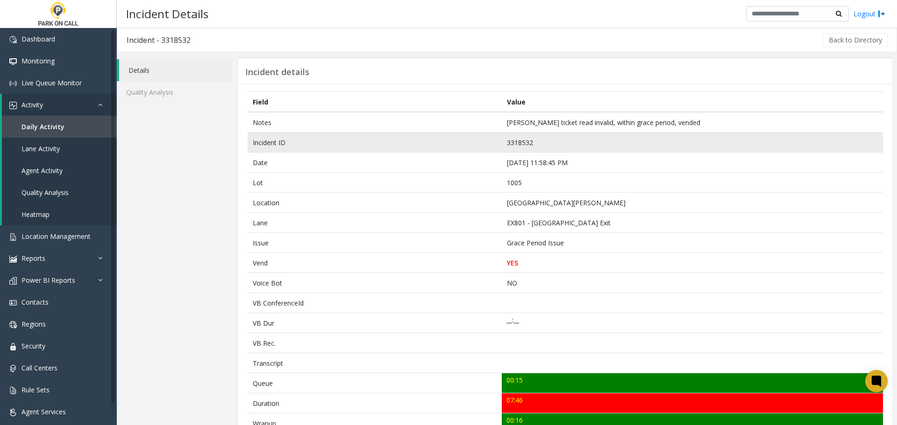  Describe the element at coordinates (692, 243) in the screenshot. I see `td: Grace Period Issue` at that location.